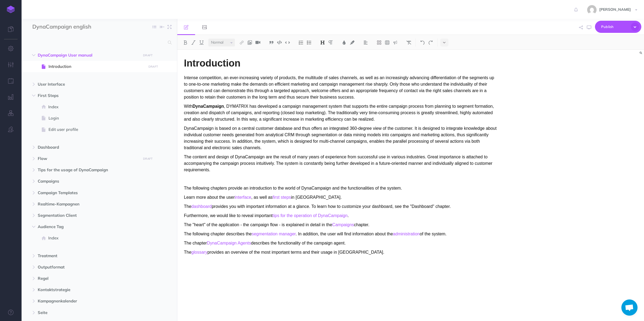  I want to click on a: glossary, so click(199, 252).